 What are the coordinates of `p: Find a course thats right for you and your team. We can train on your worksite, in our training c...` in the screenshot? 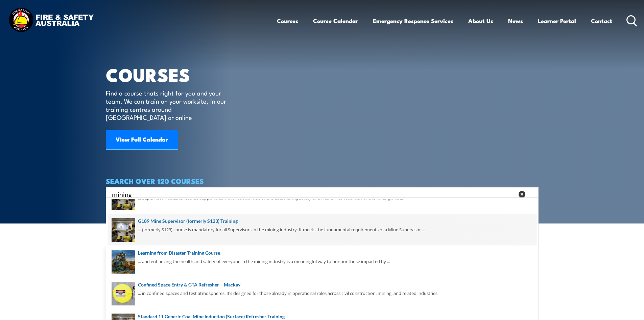 It's located at (167, 105).